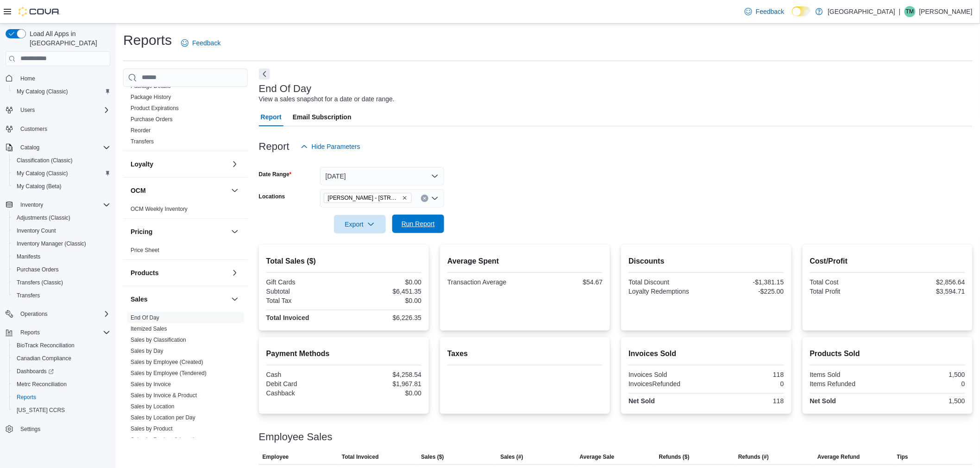 The width and height of the screenshot is (980, 468). I want to click on input: Dark Mode, so click(802, 11).